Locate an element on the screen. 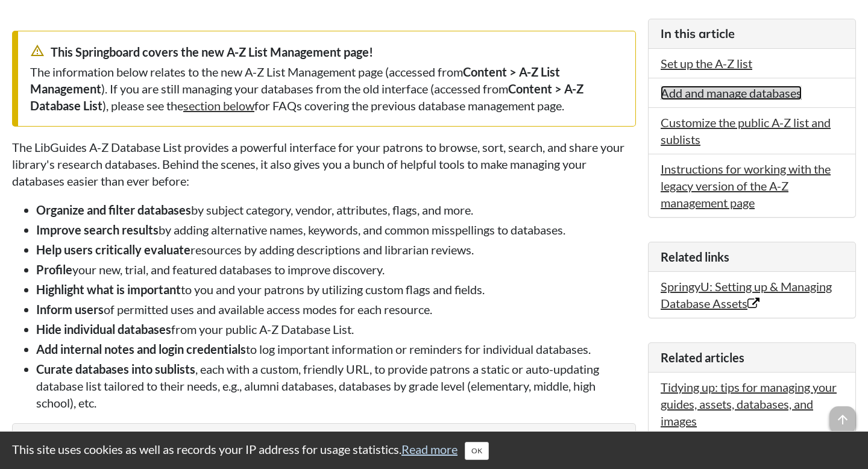  a: Tidying up: tips for managing your guides, assets, databases, and images is located at coordinates (749, 404).